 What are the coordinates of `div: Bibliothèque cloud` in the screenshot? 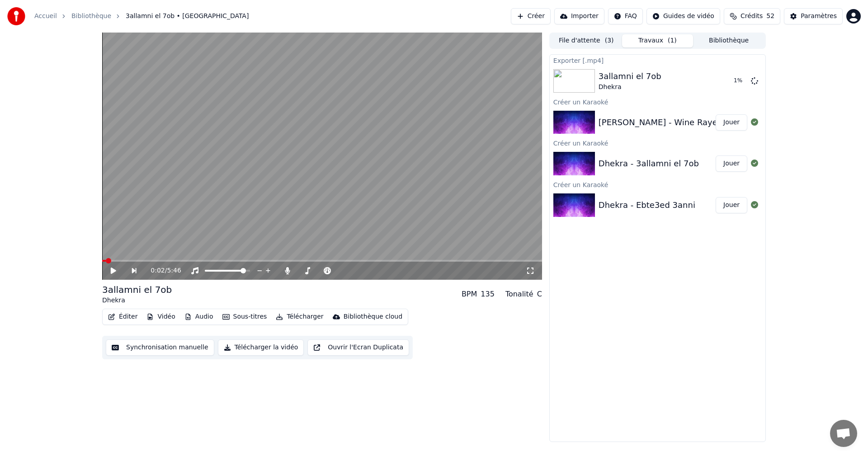 It's located at (373, 317).